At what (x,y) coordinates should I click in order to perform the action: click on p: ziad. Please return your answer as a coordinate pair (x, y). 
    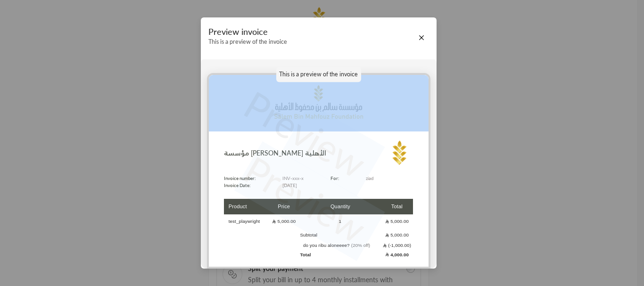
    Looking at the image, I should click on (389, 178).